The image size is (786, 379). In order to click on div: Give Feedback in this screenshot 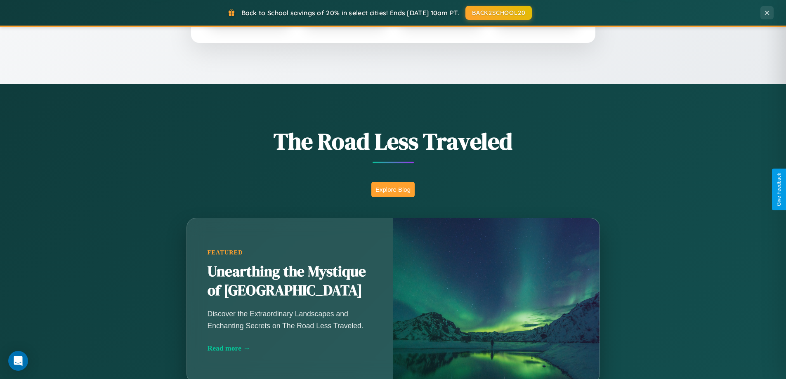, I will do `click(779, 189)`.